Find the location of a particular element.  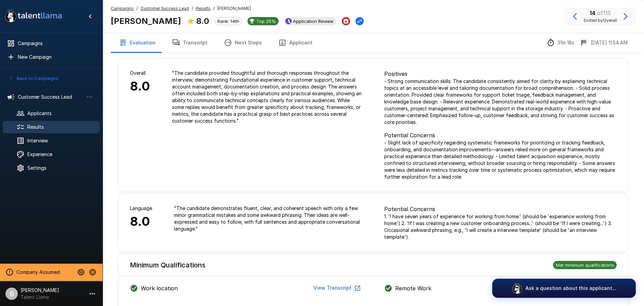

p: " The candidate provided thoughtful and thorough responses throughout the interview, demonstratin... is located at coordinates (267, 97).